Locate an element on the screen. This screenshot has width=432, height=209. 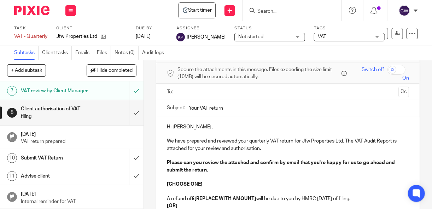
label: To: is located at coordinates (171, 92).